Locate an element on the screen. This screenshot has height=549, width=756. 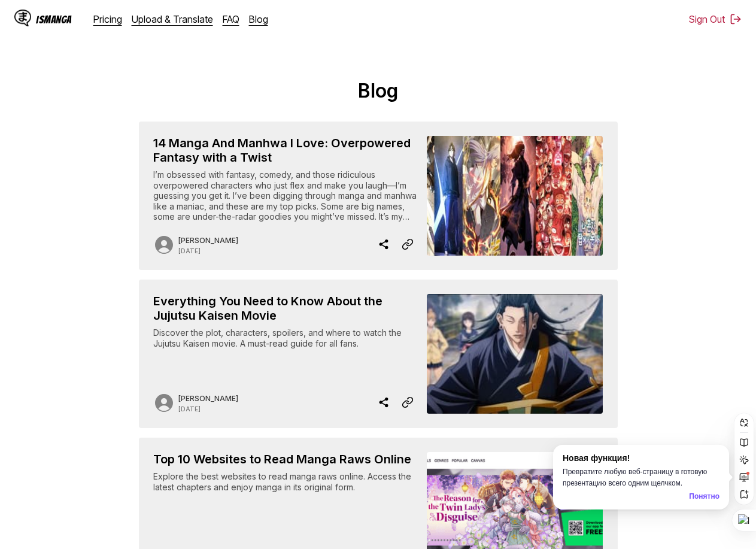
div: IsManga is located at coordinates (54, 19).